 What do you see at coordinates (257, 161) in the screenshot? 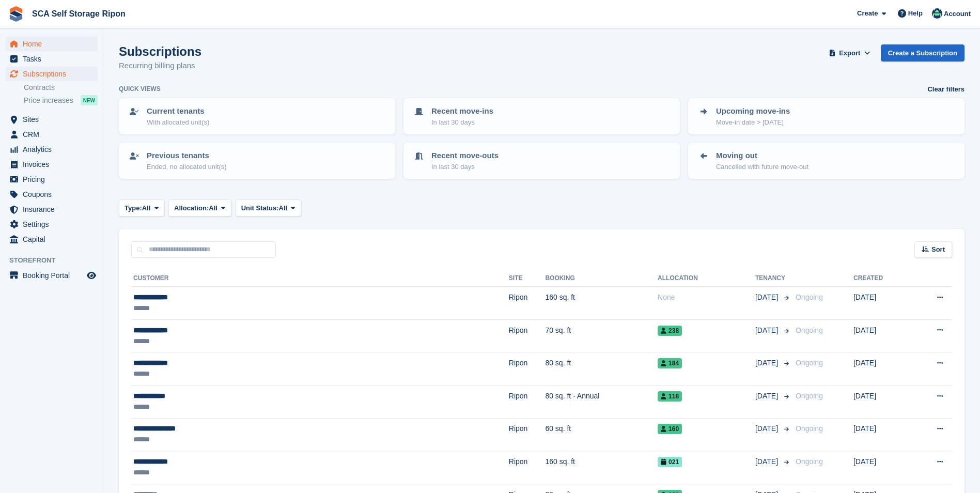
I see `a: Previous tenants Ended, no allocated unit(s)` at bounding box center [257, 161].